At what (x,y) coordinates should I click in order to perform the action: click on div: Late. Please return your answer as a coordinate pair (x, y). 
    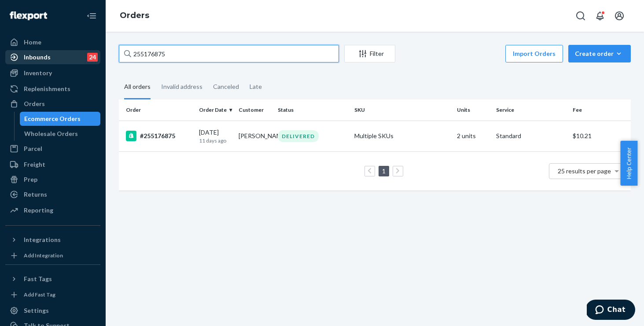
    Looking at the image, I should click on (256, 87).